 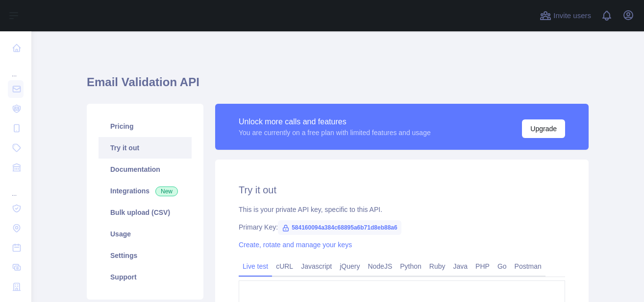 I want to click on a: Create, rotate and manage your keys, so click(x=295, y=245).